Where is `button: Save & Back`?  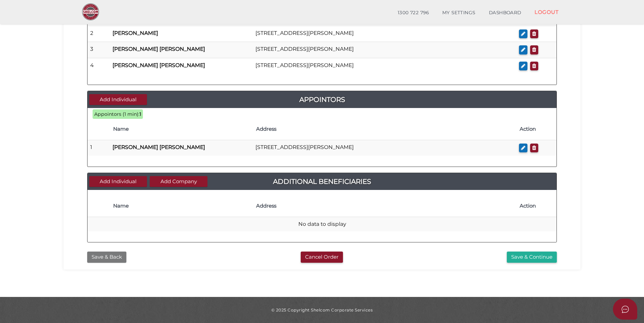 button: Save & Back is located at coordinates (107, 257).